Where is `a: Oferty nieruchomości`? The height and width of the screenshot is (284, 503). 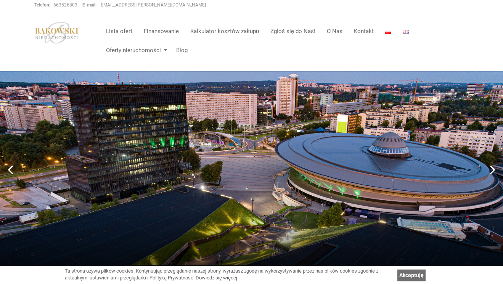 a: Oferty nieruchomości is located at coordinates (135, 50).